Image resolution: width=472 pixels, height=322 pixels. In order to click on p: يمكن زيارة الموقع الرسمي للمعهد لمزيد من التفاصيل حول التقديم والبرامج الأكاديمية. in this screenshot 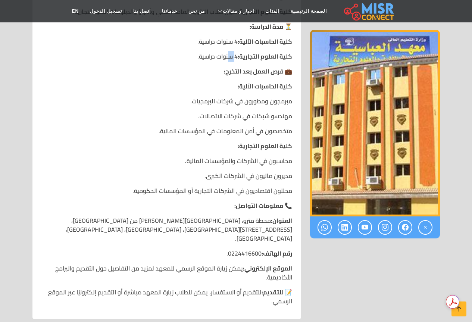, I will do `click(167, 273)`.